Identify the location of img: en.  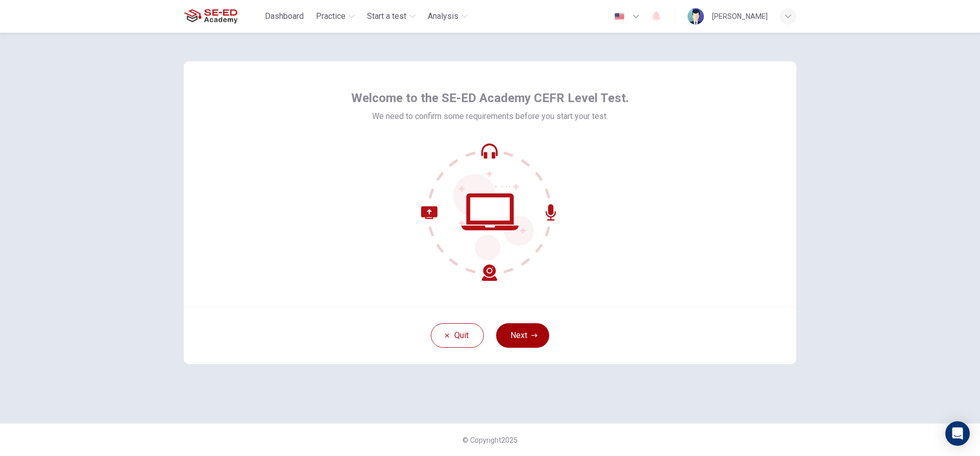
(619, 17).